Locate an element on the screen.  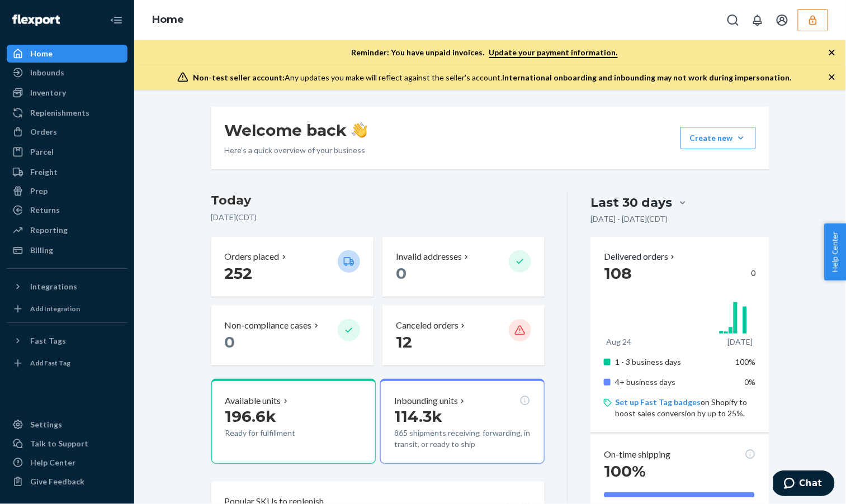
img: Flexport logo is located at coordinates (36, 20).